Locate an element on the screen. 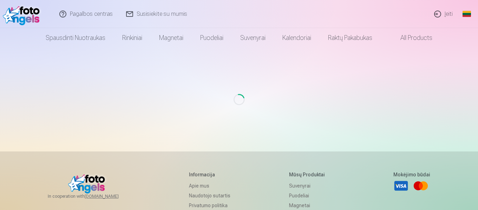 The height and width of the screenshot is (210, 478). h5: Mūsų produktai is located at coordinates (314, 175).